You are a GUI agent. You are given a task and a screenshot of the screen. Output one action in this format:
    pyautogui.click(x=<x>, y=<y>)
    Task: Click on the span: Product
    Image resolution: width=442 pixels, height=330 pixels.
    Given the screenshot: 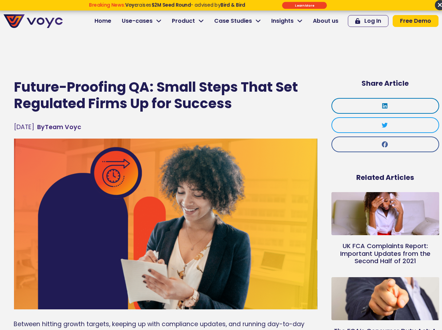 What is the action you would take?
    pyautogui.click(x=183, y=21)
    